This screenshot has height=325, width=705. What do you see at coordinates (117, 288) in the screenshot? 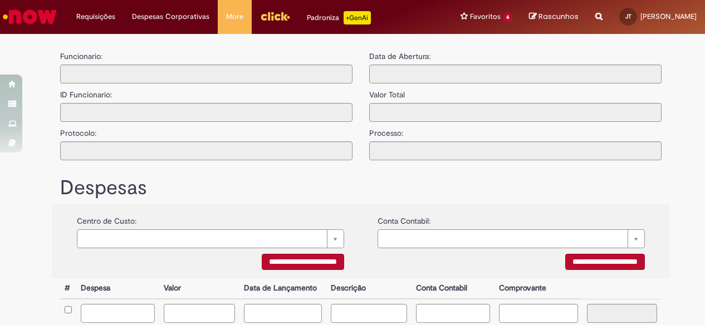
I see `th: Despesa` at bounding box center [117, 288].